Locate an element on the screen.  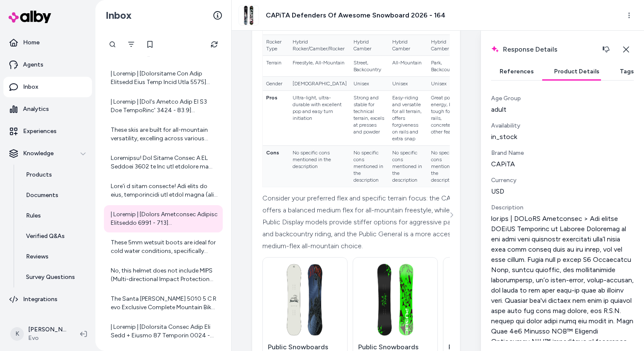
a: Analytics is located at coordinates (48, 109).